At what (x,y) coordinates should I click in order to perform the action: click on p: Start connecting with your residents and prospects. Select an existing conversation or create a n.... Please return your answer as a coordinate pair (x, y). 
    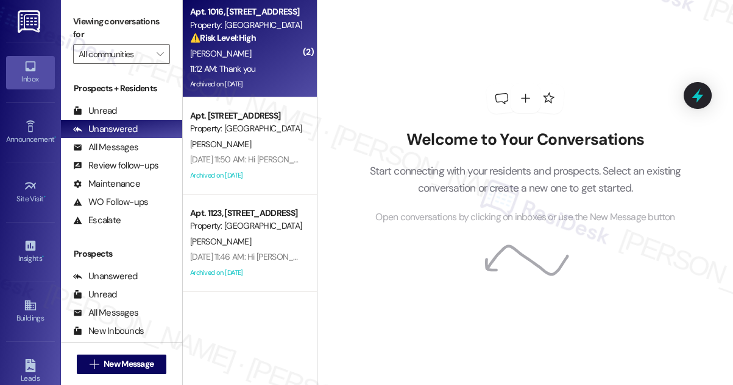
    Looking at the image, I should click on (525, 180).